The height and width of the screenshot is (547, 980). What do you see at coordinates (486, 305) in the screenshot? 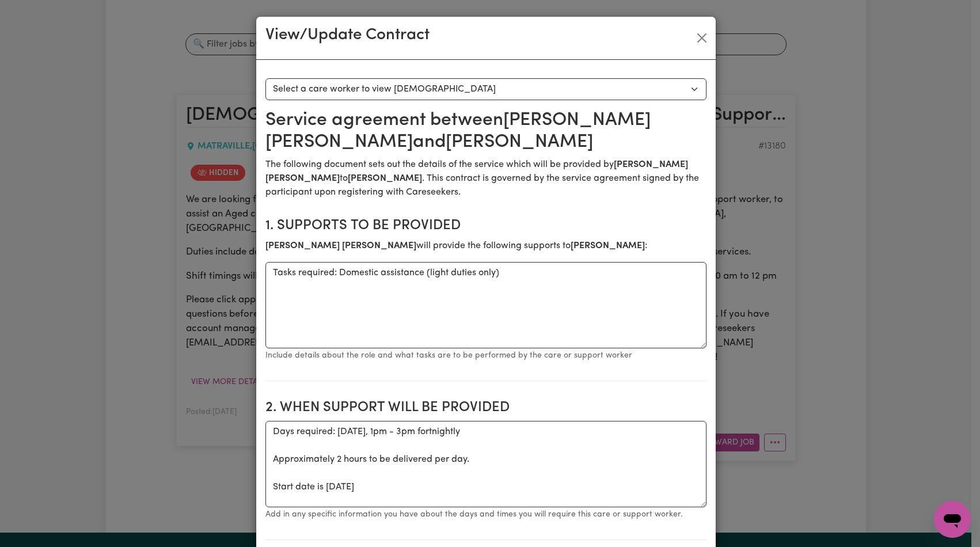
I see `textarea: Tasks required: Domestic assistance (light duties only)` at bounding box center [486, 305].